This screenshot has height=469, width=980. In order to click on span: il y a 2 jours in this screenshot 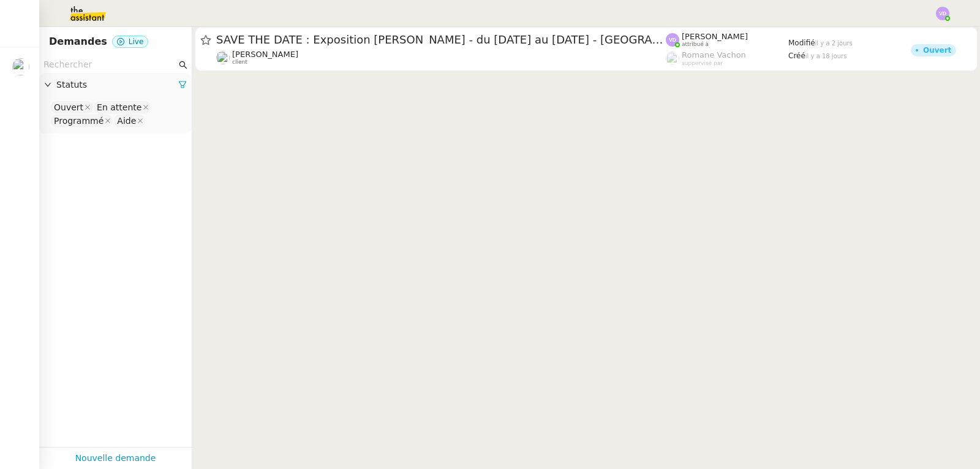, I will do `click(834, 43)`.